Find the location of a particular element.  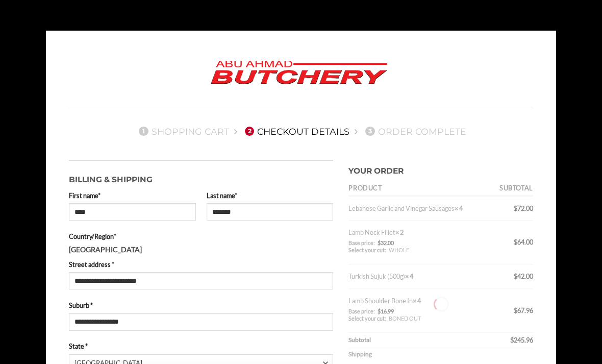

label: Last name is located at coordinates (270, 195).